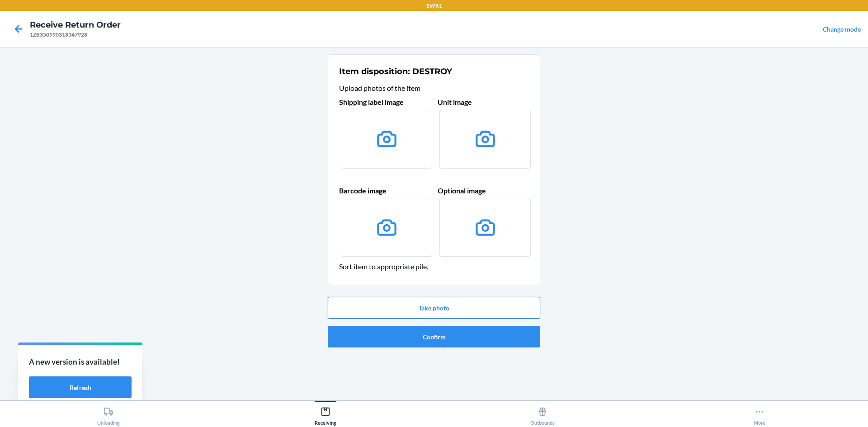 The width and height of the screenshot is (868, 427). What do you see at coordinates (75, 25) in the screenshot?
I see `h4: Receive Return Order` at bounding box center [75, 25].